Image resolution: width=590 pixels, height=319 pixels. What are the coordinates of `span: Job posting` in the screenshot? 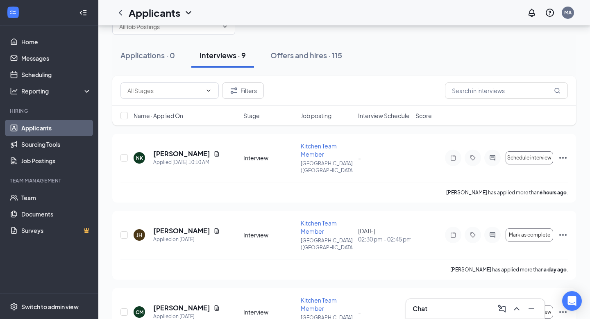 It's located at (316, 115).